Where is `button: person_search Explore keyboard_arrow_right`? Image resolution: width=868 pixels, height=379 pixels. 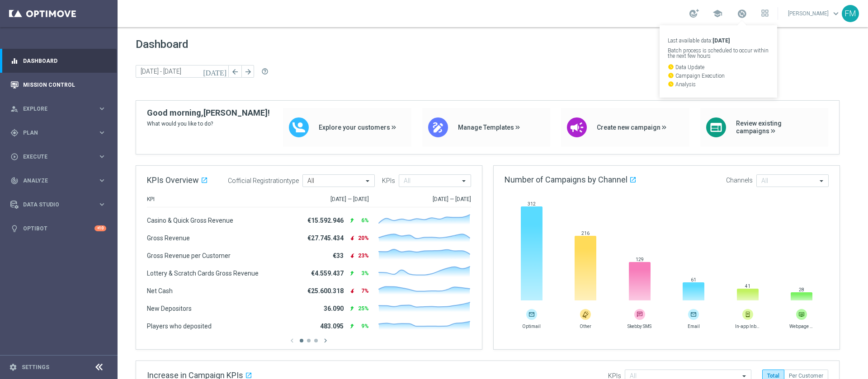
button: person_search Explore keyboard_arrow_right is located at coordinates (58, 109).